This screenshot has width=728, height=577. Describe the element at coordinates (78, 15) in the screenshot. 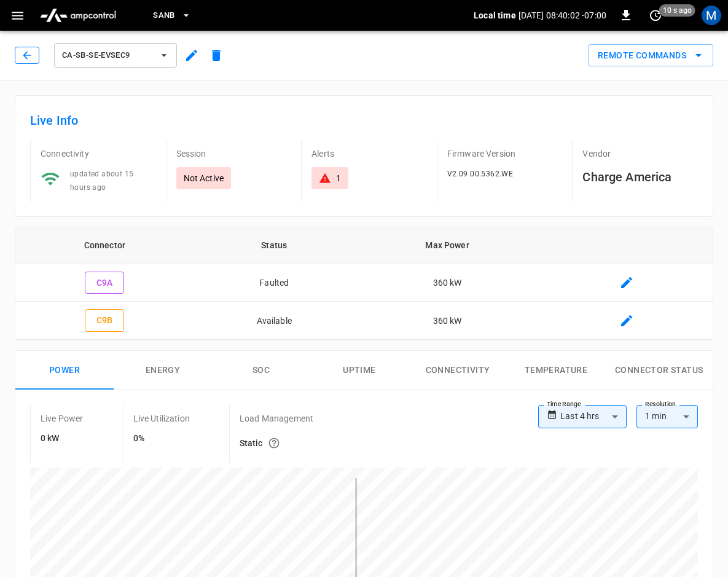

I see `img: ampcontrol.io logo` at that location.